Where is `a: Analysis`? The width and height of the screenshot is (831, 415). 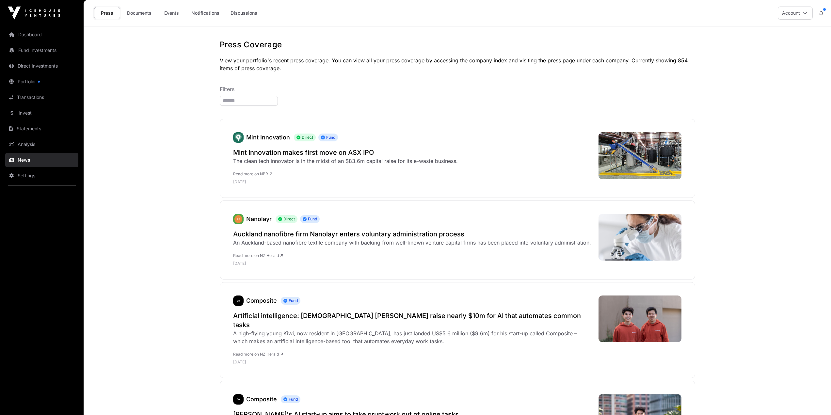
a: Analysis is located at coordinates (42, 144).